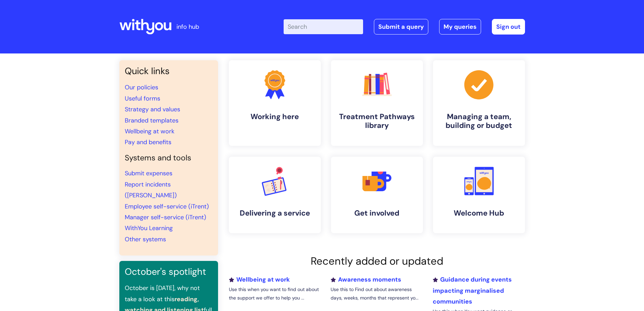 This screenshot has height=311, width=644. Describe the element at coordinates (472, 291) in the screenshot. I see `a: Guidance during events impacting marginalised communities` at that location.